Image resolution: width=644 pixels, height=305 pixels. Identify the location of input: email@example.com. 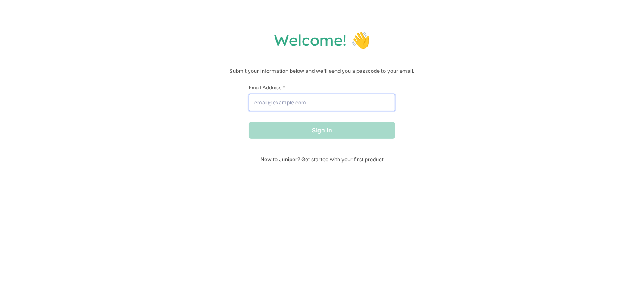
(322, 102).